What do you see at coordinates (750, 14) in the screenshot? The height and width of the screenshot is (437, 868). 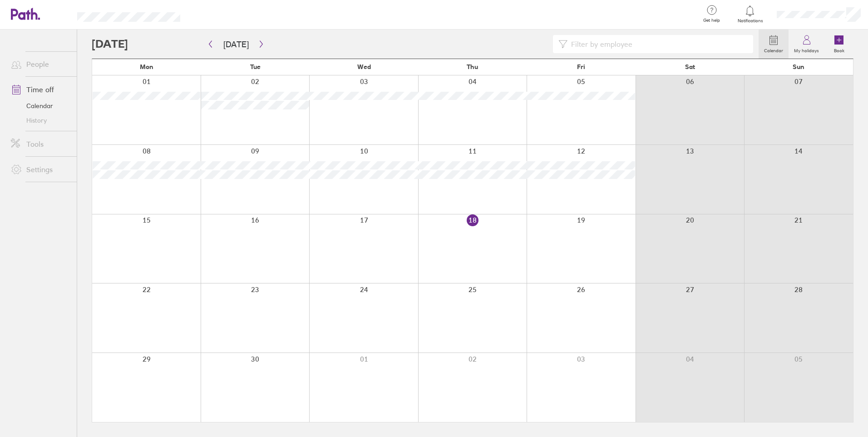 I see `a: Notifications` at bounding box center [750, 14].